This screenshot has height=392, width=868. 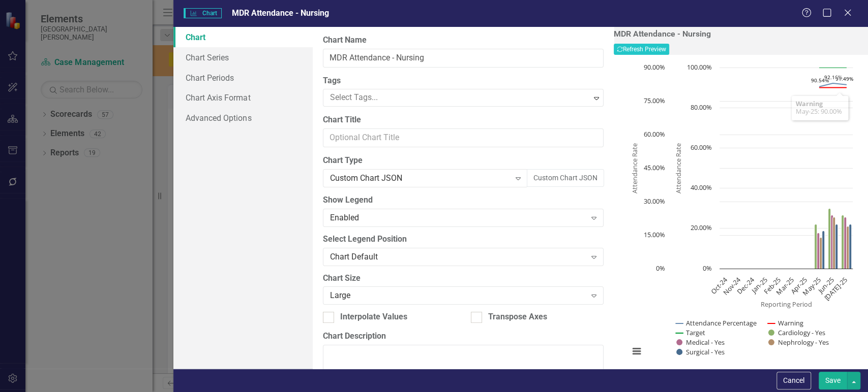 I want to click on text: Oct-24, so click(x=719, y=285).